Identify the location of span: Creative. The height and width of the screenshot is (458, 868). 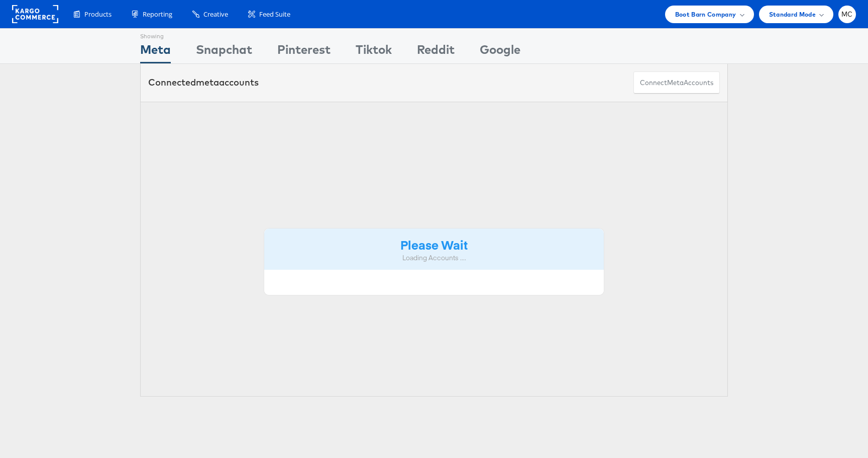
(216, 14).